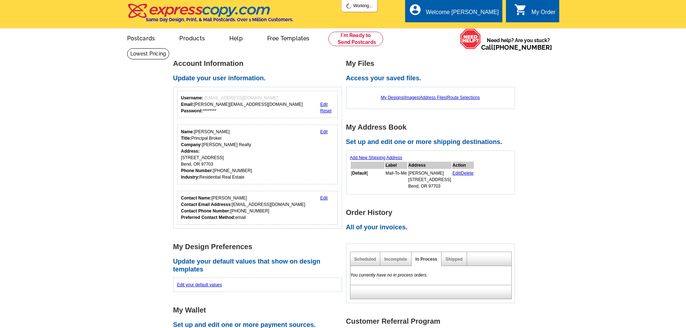 The height and width of the screenshot is (328, 686). Describe the element at coordinates (376, 158) in the screenshot. I see `a: Add New Shipping Address` at that location.